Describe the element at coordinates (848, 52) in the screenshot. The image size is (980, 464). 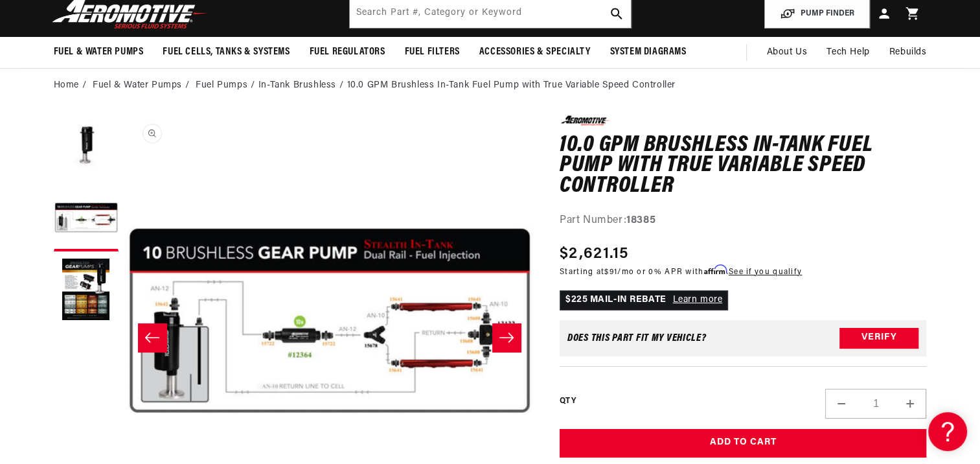
I see `span: Tech Help` at that location.